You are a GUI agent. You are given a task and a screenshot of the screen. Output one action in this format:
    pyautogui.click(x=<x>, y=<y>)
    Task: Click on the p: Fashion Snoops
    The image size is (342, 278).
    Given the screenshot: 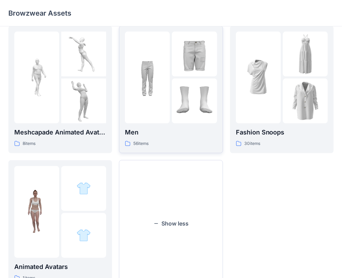 What is the action you would take?
    pyautogui.click(x=282, y=132)
    